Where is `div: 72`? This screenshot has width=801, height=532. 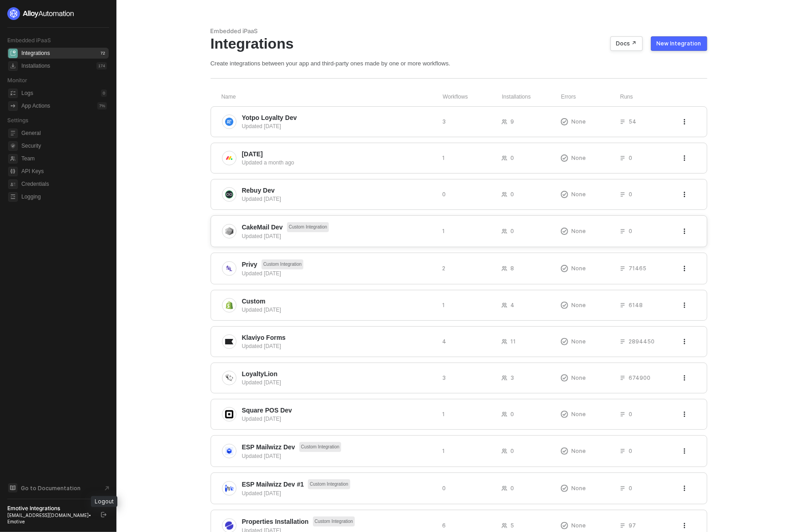 div: 72 is located at coordinates (103, 53).